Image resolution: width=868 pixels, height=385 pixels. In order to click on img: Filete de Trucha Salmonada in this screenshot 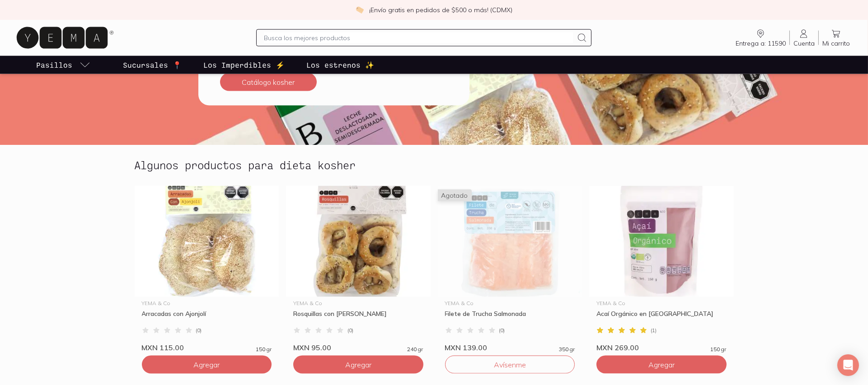, I will do `click(510, 242)`.